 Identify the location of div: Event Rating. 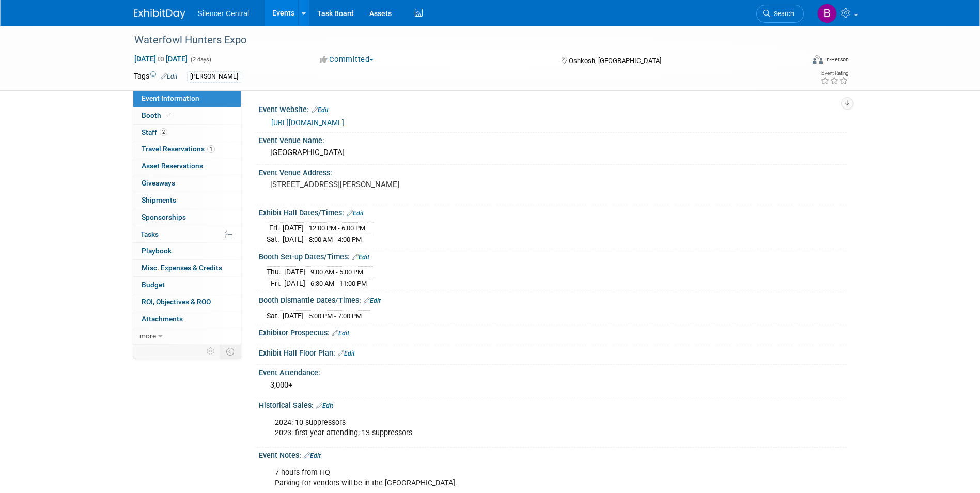
(835, 73).